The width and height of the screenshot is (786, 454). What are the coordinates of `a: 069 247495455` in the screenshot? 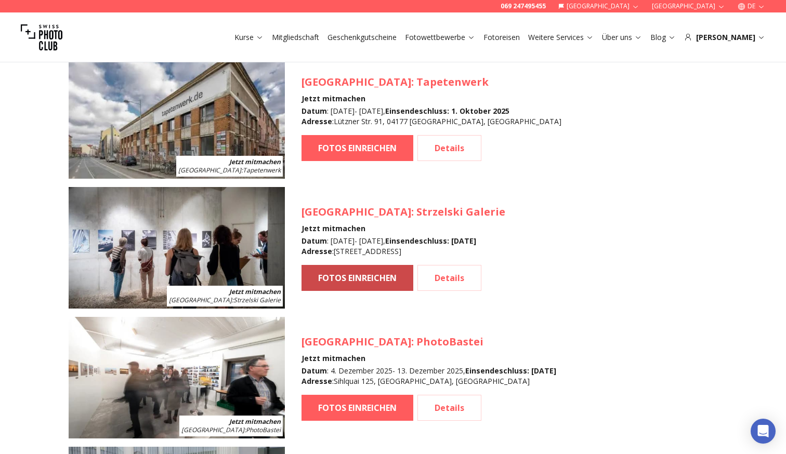 It's located at (523, 6).